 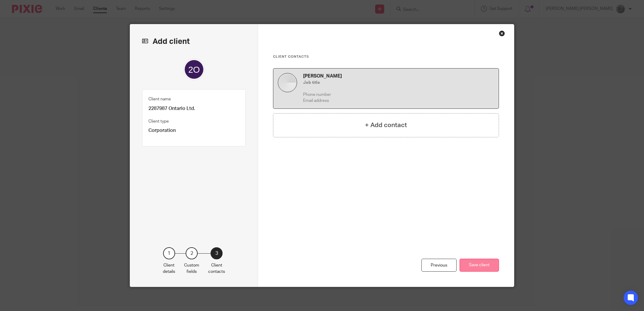 What do you see at coordinates (192, 254) in the screenshot?
I see `div: 2` at bounding box center [192, 254].